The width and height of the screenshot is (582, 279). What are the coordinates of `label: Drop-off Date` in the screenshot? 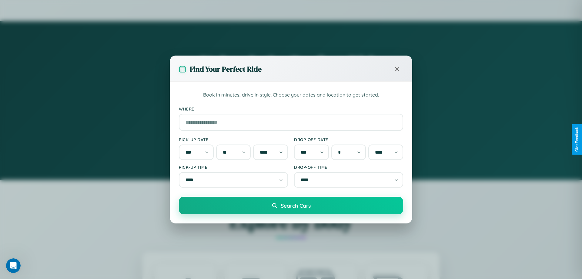 It's located at (349, 139).